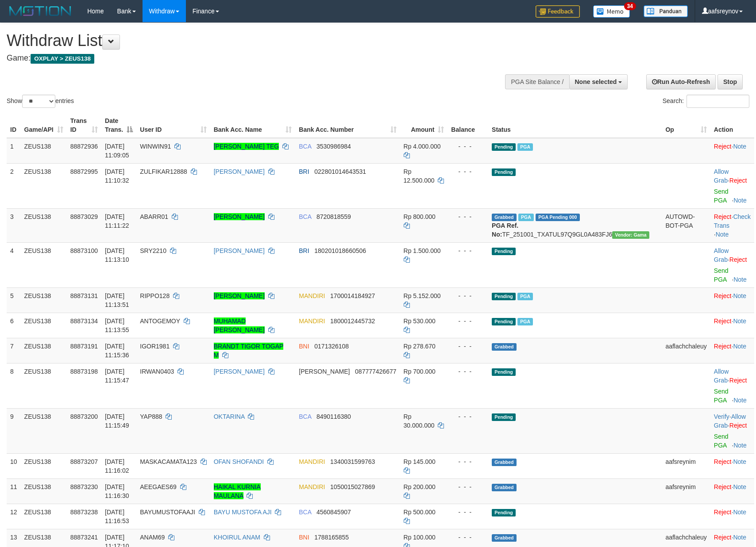  Describe the element at coordinates (419, 346) in the screenshot. I see `span: Rp 278.670` at that location.